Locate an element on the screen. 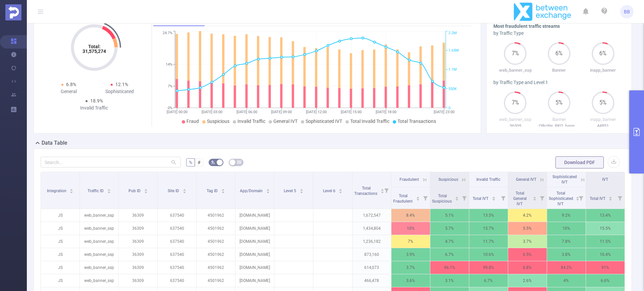  i: Filter menu is located at coordinates (387, 190).